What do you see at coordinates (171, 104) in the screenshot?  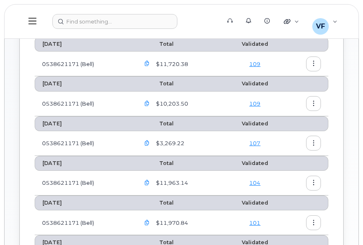 I see `span: $10,203.50` at bounding box center [171, 104].